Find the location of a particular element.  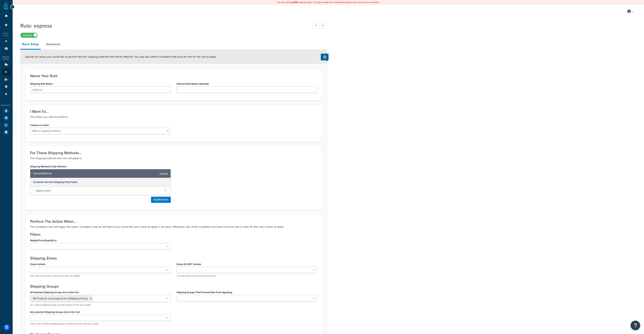

a: Advanced is located at coordinates (53, 44).